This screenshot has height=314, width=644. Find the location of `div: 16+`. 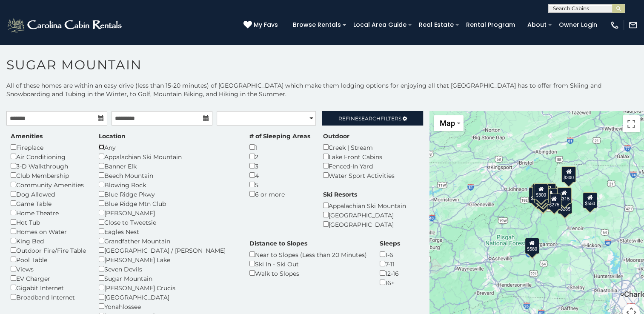

div: 16+ is located at coordinates (390, 282).